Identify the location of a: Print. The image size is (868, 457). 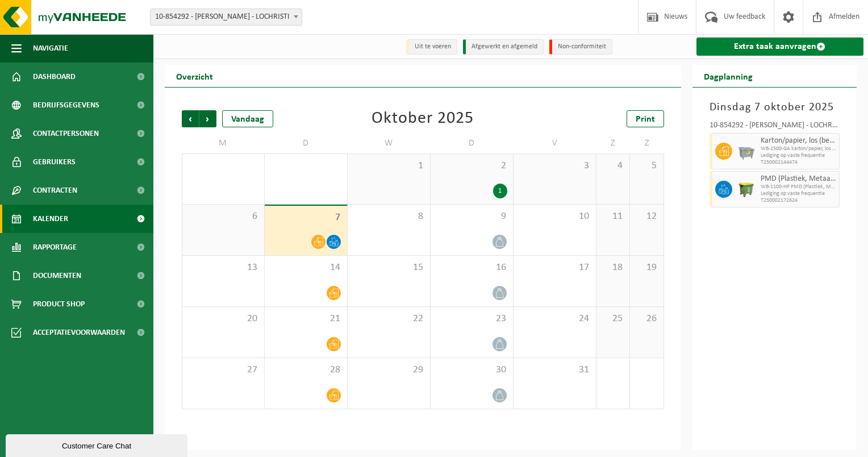
(645, 119).